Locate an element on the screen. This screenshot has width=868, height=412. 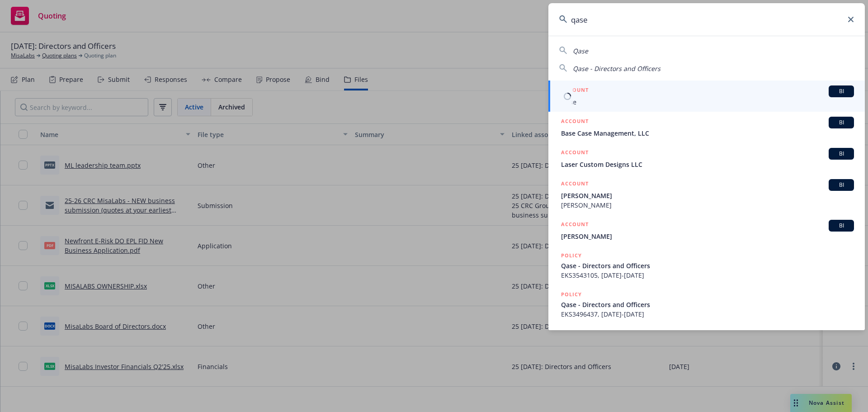
a: ACCOUNTBILaser Custom Designs LLC is located at coordinates (707, 158).